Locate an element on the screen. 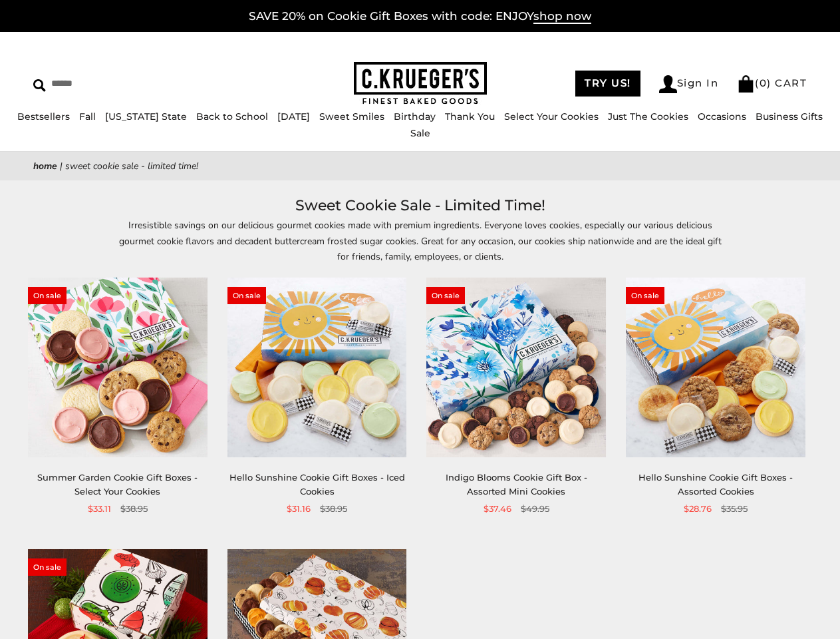  a: TRY US! is located at coordinates (608, 83).